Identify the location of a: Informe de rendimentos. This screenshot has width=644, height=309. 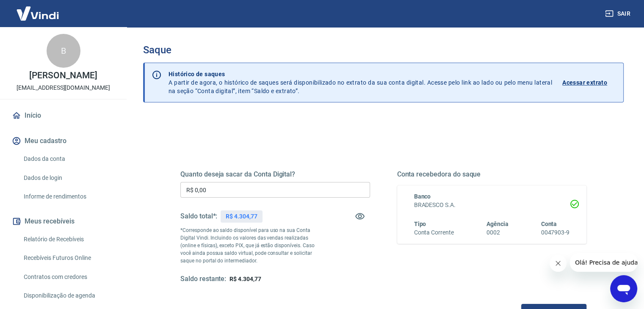
(68, 197).